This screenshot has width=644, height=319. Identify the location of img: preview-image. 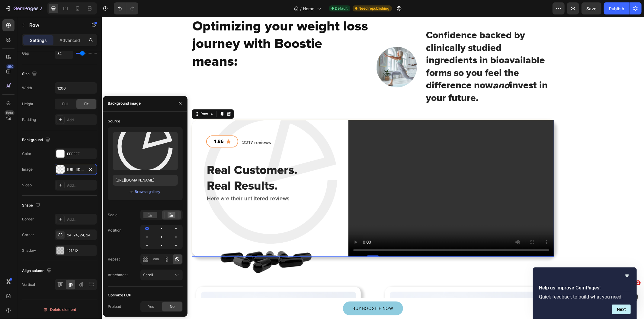
(145, 151).